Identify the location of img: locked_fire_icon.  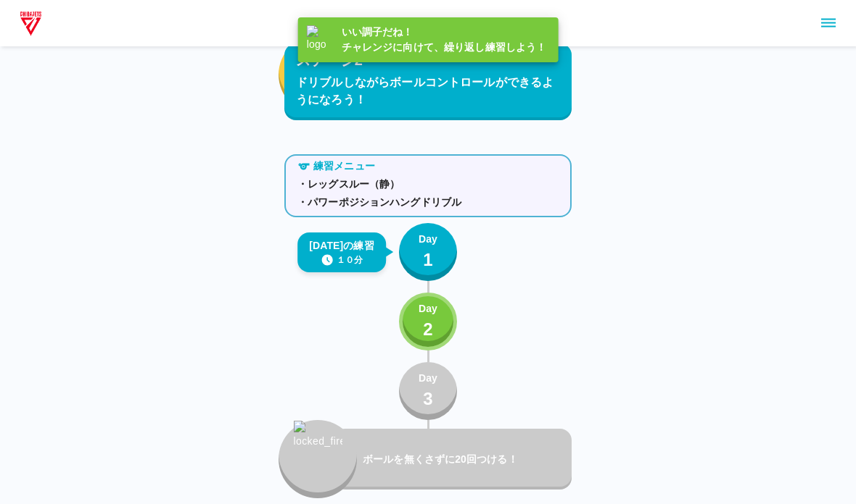
(318, 451).